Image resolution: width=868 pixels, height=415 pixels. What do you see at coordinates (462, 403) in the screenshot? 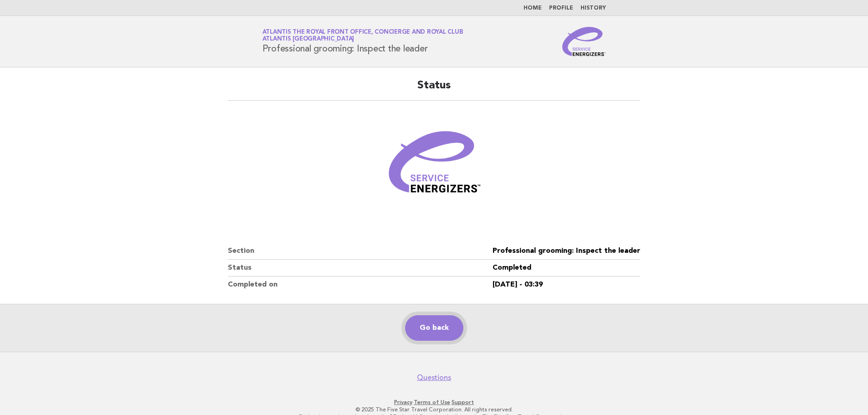
I see `a: Support` at bounding box center [462, 403].